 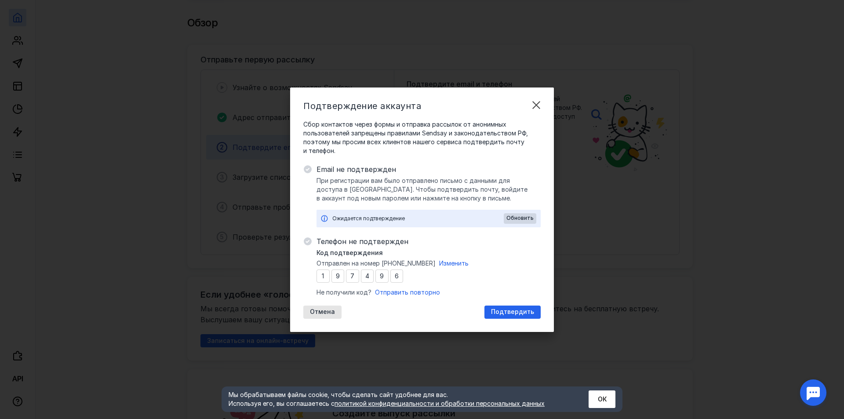 I want to click on span: Телефон не подтвержден, so click(x=429, y=241).